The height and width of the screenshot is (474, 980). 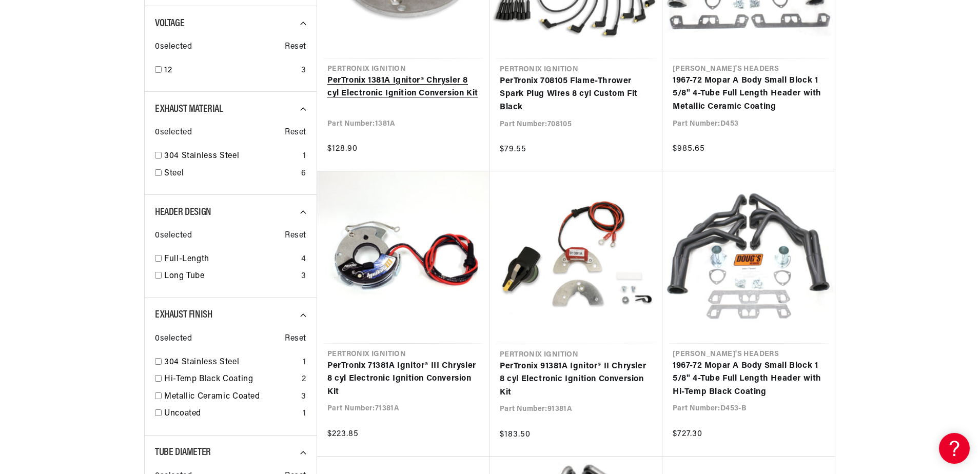 What do you see at coordinates (231, 260) in the screenshot?
I see `a: Full-Length` at bounding box center [231, 260].